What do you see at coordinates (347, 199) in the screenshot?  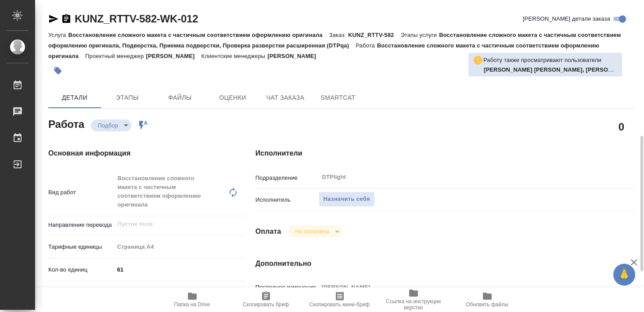 I see `button: Назначить себя` at bounding box center [347, 199].